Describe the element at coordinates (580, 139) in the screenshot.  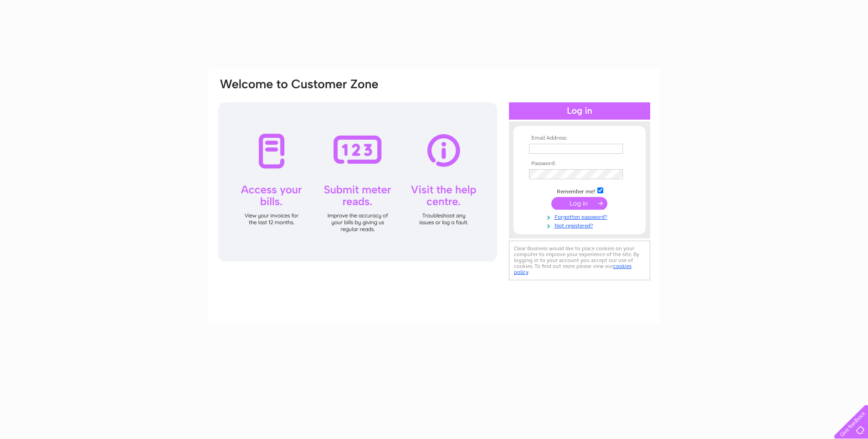
I see `th: Email Address:` at that location.